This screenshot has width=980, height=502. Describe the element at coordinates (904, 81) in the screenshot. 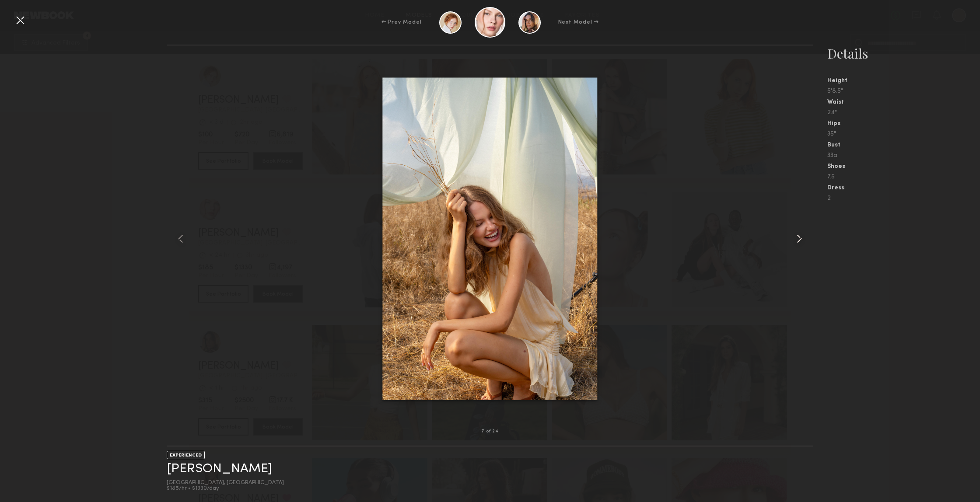

I see `div: Height` at that location.